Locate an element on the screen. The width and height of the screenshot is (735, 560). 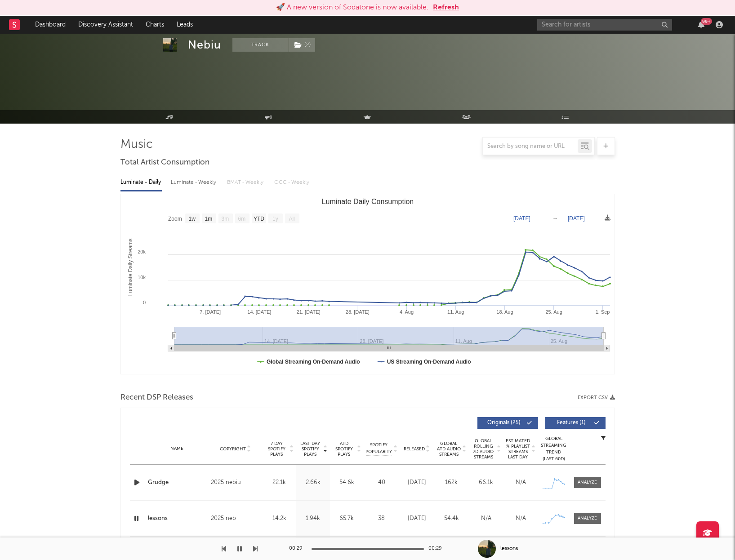
span: 7 Day Spotify Plays is located at coordinates (277, 449).